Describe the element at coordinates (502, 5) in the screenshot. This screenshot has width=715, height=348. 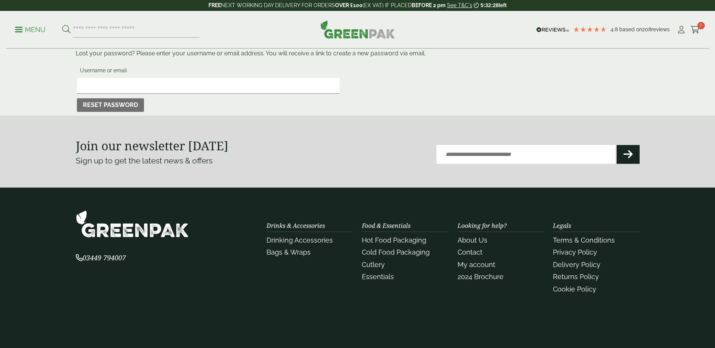
I see `span: left` at that location.